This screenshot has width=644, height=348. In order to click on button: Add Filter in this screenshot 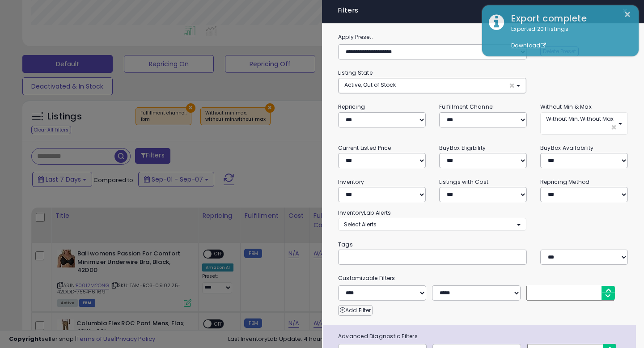, I will do `click(355, 310)`.